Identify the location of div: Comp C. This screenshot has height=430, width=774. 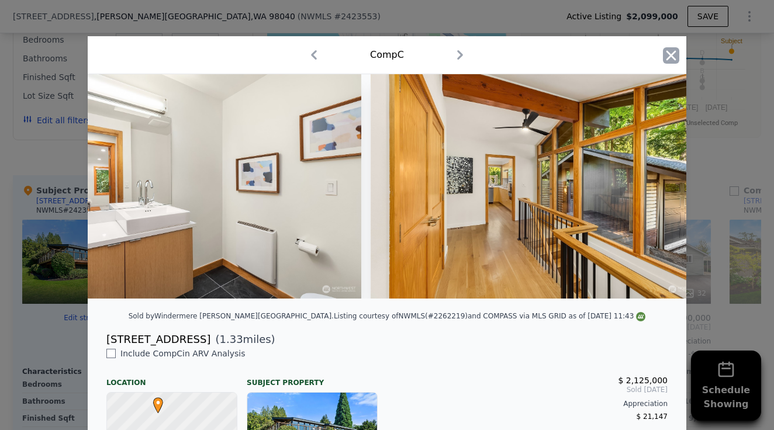
(387, 55).